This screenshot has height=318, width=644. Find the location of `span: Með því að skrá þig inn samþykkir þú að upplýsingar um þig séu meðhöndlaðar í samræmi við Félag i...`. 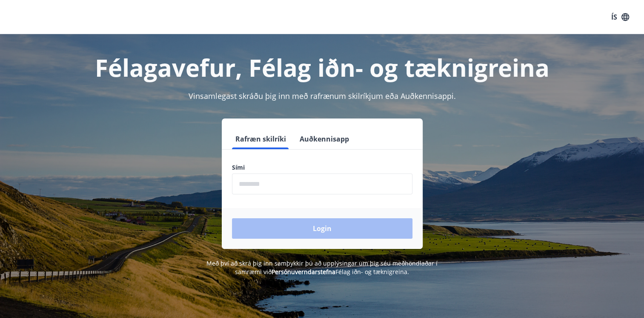

span: Með því að skrá þig inn samþykkir þú að upplýsingar um þig séu meðhöndlaðar í samræmi við Félag i... is located at coordinates (322, 267).